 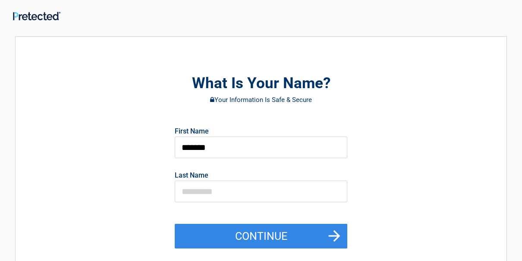 What do you see at coordinates (192, 175) in the screenshot?
I see `label: Last Name` at bounding box center [192, 175].